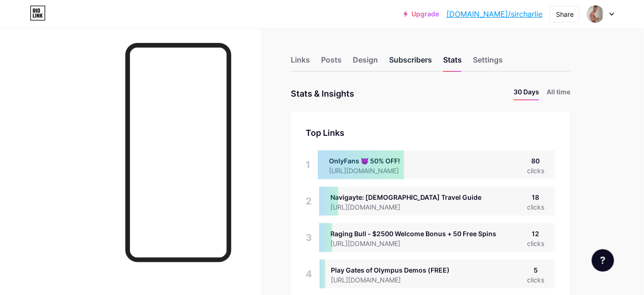 This screenshot has height=295, width=644. What do you see at coordinates (97, 58) in the screenshot?
I see `img: tab_keywords_by_traffic_grey.svg` at bounding box center [97, 58].